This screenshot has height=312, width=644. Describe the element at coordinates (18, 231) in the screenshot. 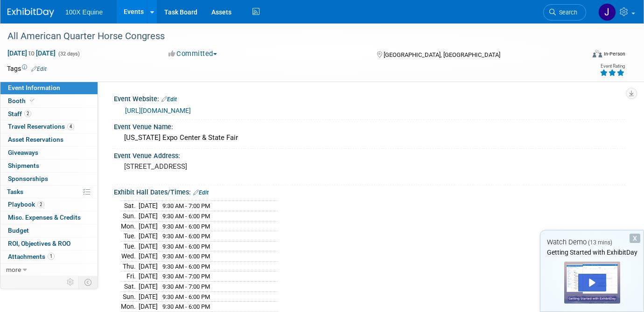

I see `span: Budget` at that location.